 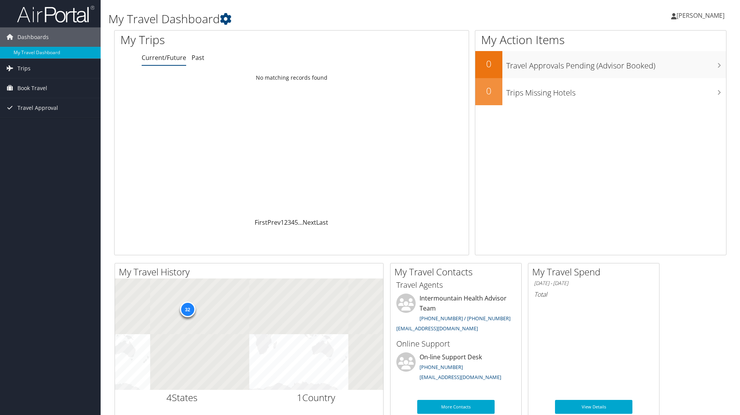 I want to click on a: First, so click(x=261, y=223).